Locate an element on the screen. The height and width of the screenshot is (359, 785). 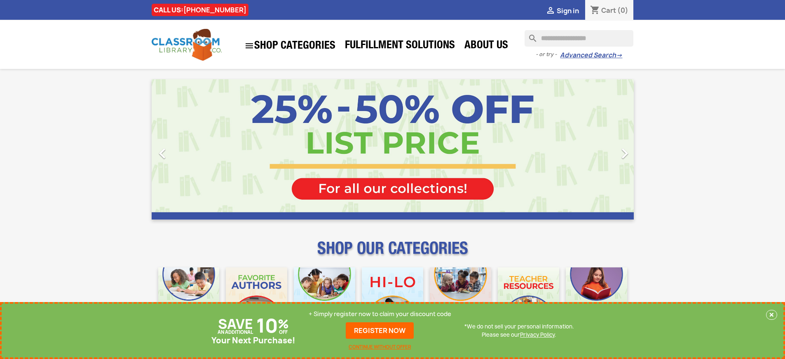
i: shopping_cart is located at coordinates (595, 11).